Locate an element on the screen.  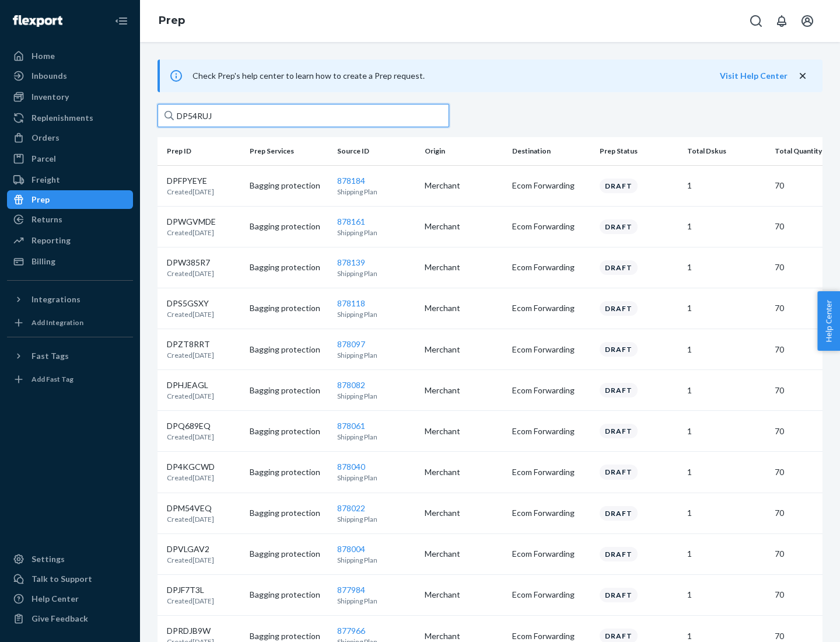
a: Replenishments is located at coordinates (70, 118).